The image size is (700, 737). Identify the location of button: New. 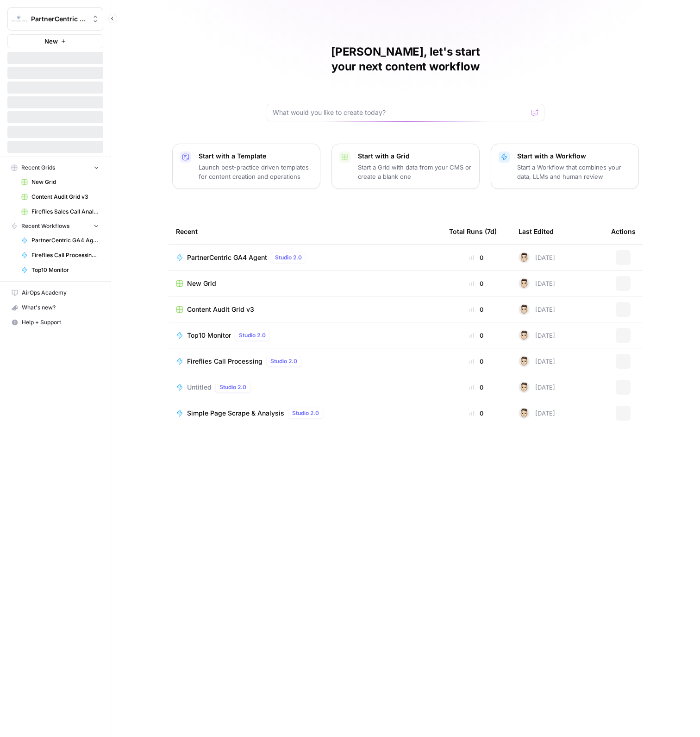
(55, 41).